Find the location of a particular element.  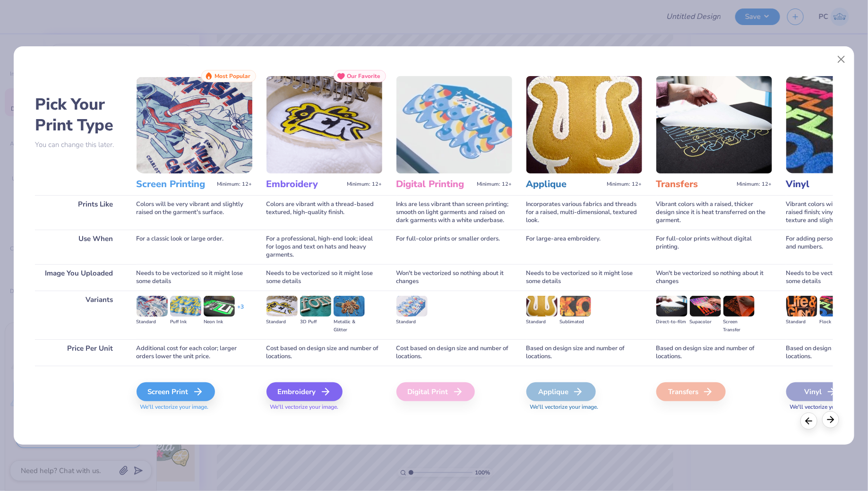

div: Embroidery is located at coordinates (305, 392).